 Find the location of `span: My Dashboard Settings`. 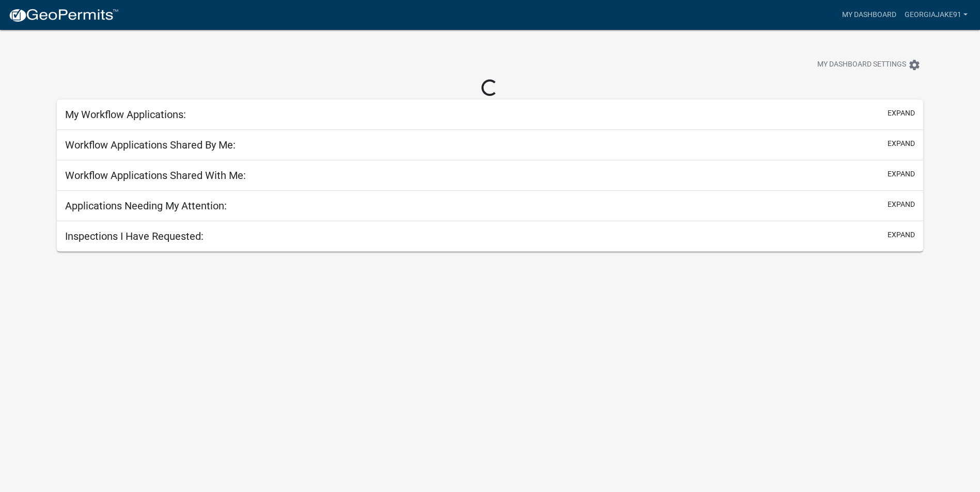

span: My Dashboard Settings is located at coordinates (861, 65).